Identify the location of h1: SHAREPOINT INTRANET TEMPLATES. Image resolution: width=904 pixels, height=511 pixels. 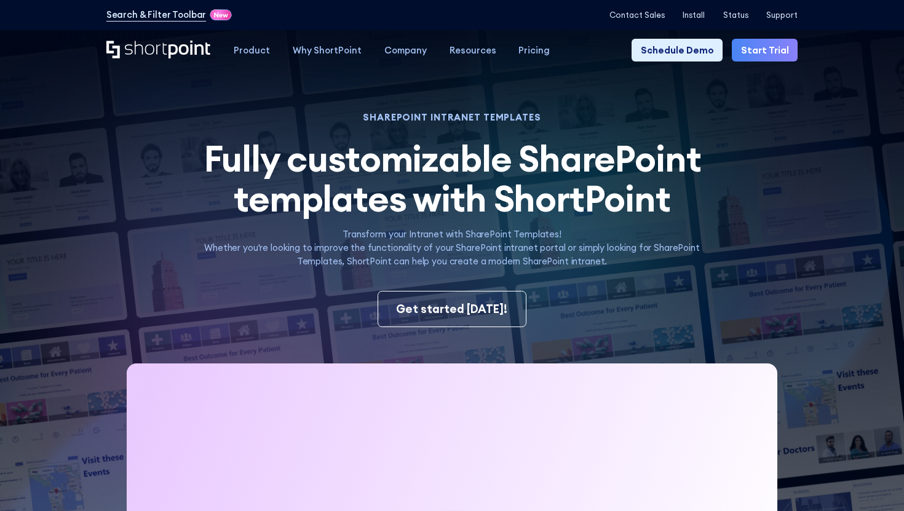
(452, 117).